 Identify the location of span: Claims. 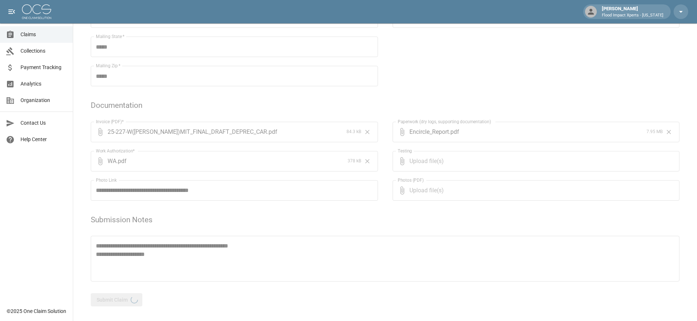
(44, 34).